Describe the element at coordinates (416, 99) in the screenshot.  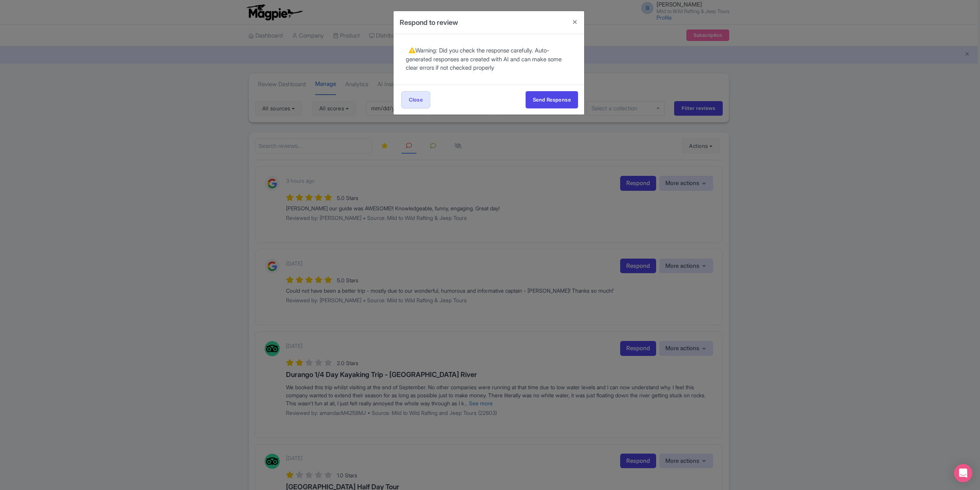
I see `a: Close` at that location.